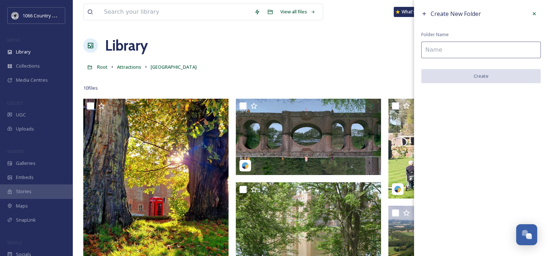 The height and width of the screenshot is (256, 548). What do you see at coordinates (32, 80) in the screenshot?
I see `span: Media Centres` at bounding box center [32, 80].